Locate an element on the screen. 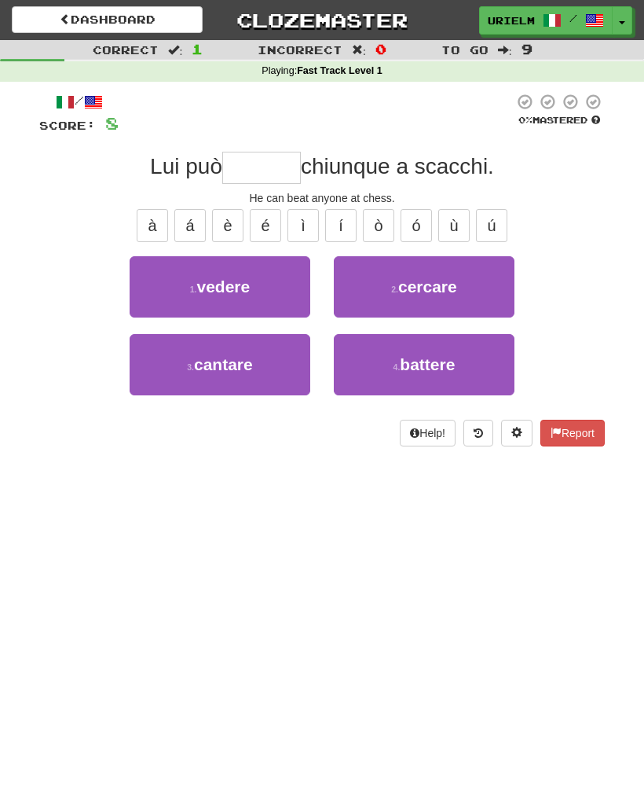 This screenshot has height=812, width=644. button: ì is located at coordinates (303, 225).